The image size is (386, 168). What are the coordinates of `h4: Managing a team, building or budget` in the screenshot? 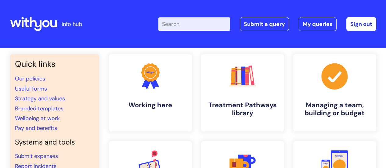 It's located at (334, 109).